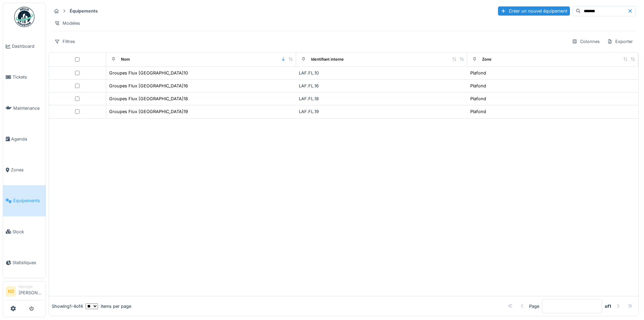 The image size is (644, 320). I want to click on div: Créer un nouvel équipement, so click(534, 11).